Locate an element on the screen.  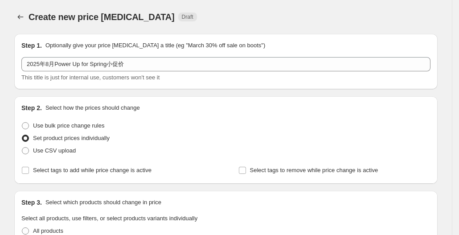
h2: Step 2. is located at coordinates (32, 108).